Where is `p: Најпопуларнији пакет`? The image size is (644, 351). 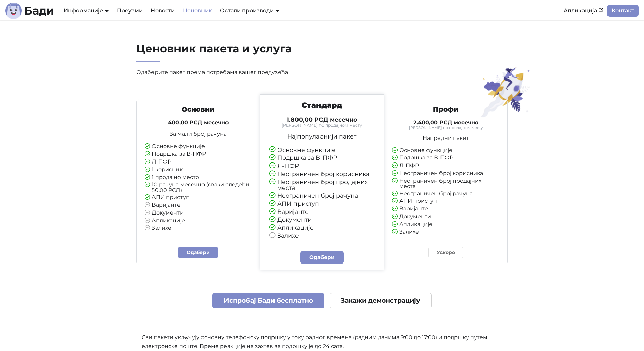 p: Најпопуларнији пакет is located at coordinates (322, 137).